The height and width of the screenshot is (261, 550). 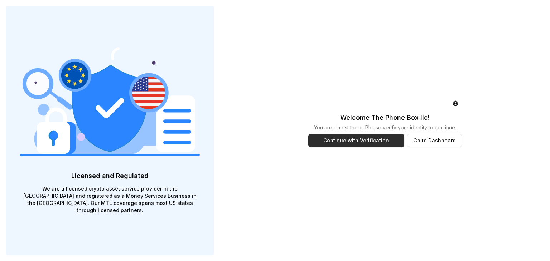 What do you see at coordinates (385, 118) in the screenshot?
I see `p: Welcome The Phone Box llc !` at bounding box center [385, 118].